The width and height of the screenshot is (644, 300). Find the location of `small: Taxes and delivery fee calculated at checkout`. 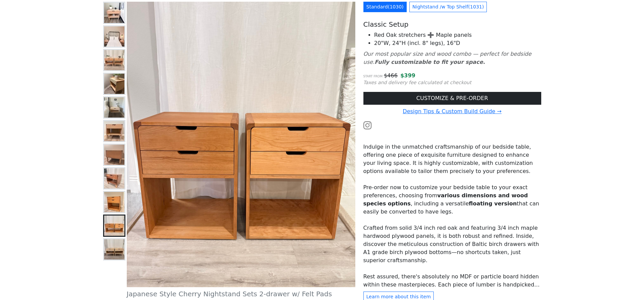

small: Taxes and delivery fee calculated at checkout is located at coordinates (418, 82).